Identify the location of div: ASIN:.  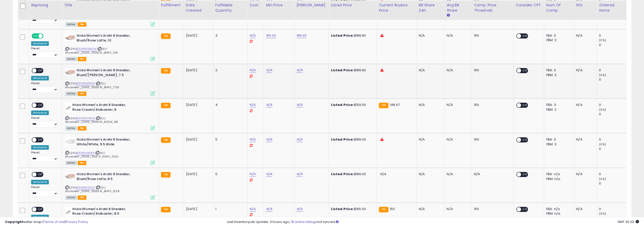
(110, 47).